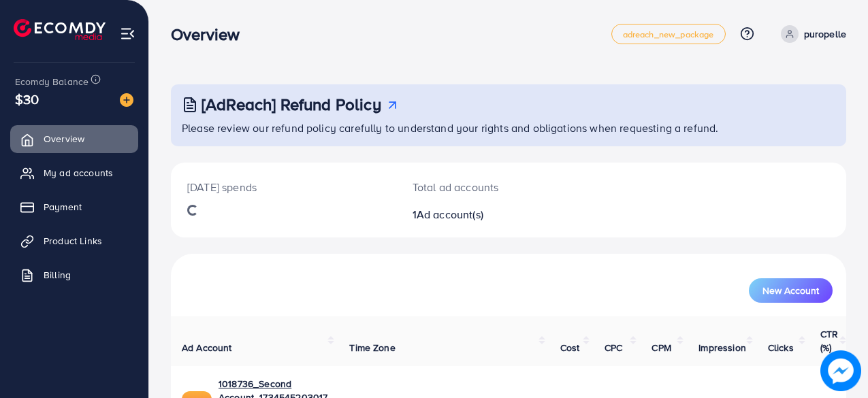 The height and width of the screenshot is (398, 868). I want to click on img: menu, so click(128, 33).